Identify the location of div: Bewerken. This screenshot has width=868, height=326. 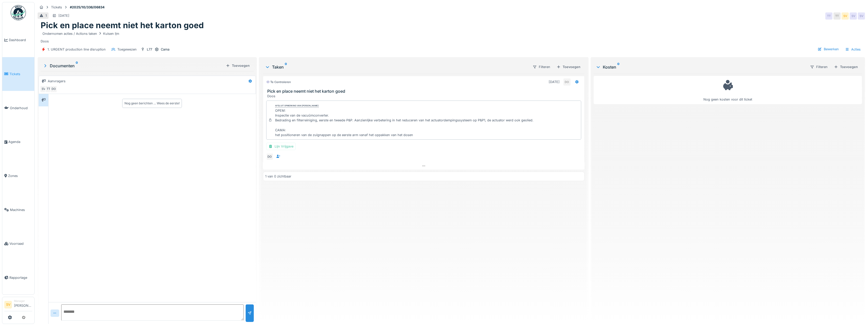
(828, 49).